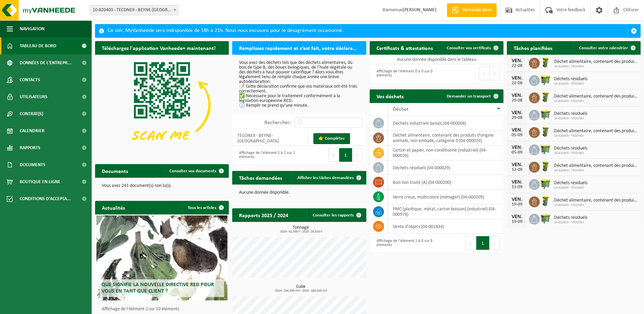 The width and height of the screenshot is (644, 314). What do you see at coordinates (32, 29) in the screenshot?
I see `span: Navigation` at bounding box center [32, 29].